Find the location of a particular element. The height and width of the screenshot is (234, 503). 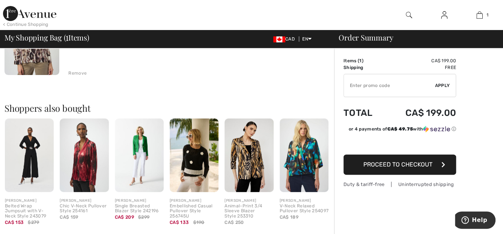

div: Single Breasted Blazer Style 242196 is located at coordinates (139, 209).